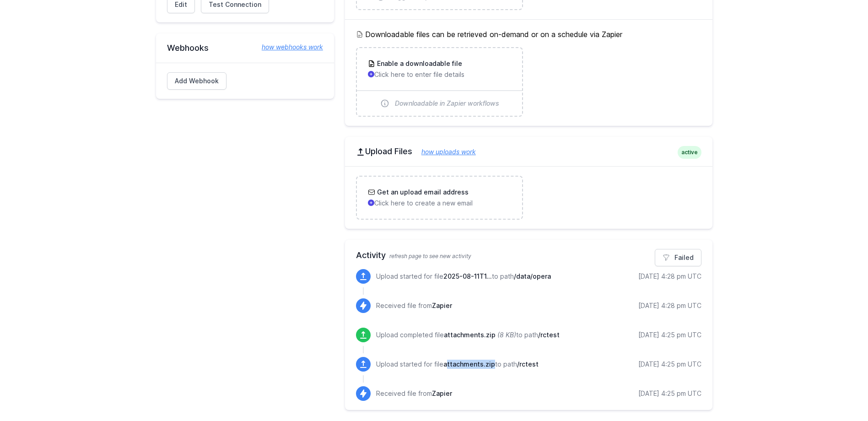 This screenshot has width=868, height=421. Describe the element at coordinates (528, 152) in the screenshot. I see `h2: Upload Files` at that location.